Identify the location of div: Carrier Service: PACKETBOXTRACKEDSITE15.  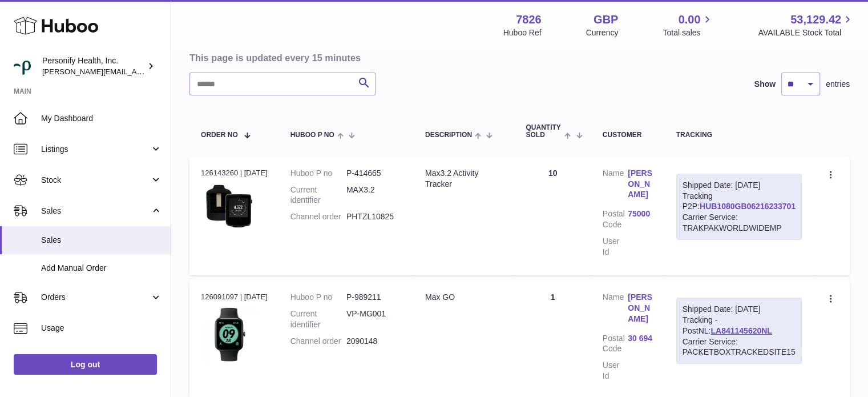
(739, 347).